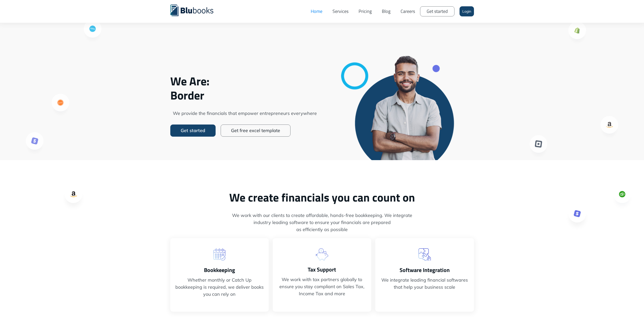  What do you see at coordinates (322, 287) in the screenshot?
I see `p: We work with tax partners globally to ensure you stay compliant on Sales Tax, Income Tax and more` at bounding box center [322, 287].